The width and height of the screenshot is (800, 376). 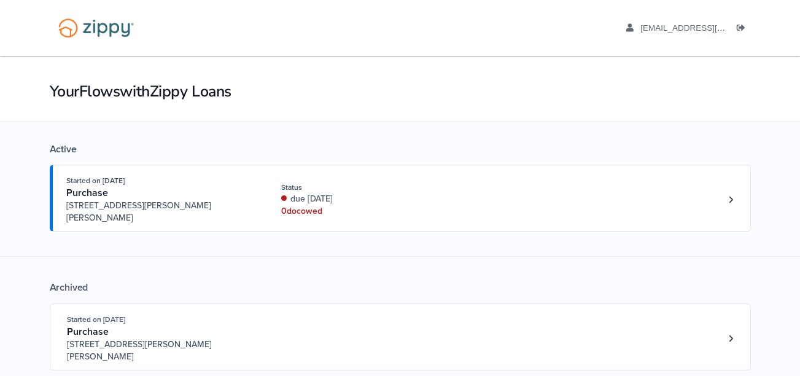 I want to click on a: Loan number 4201219, so click(x=732, y=200).